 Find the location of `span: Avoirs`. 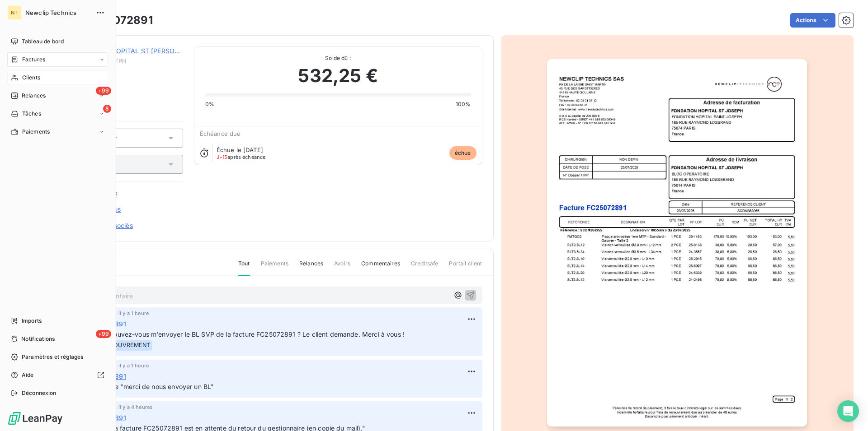

span: Avoirs is located at coordinates (342, 267).